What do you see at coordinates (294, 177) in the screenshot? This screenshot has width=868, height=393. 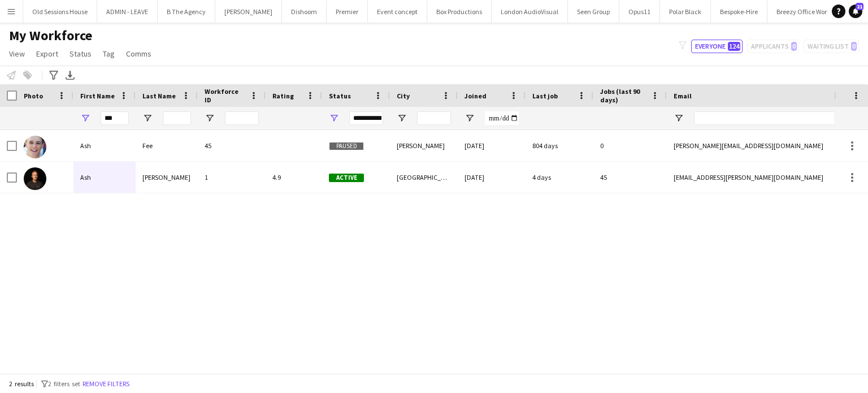 I see `div: 4.9` at bounding box center [294, 177].